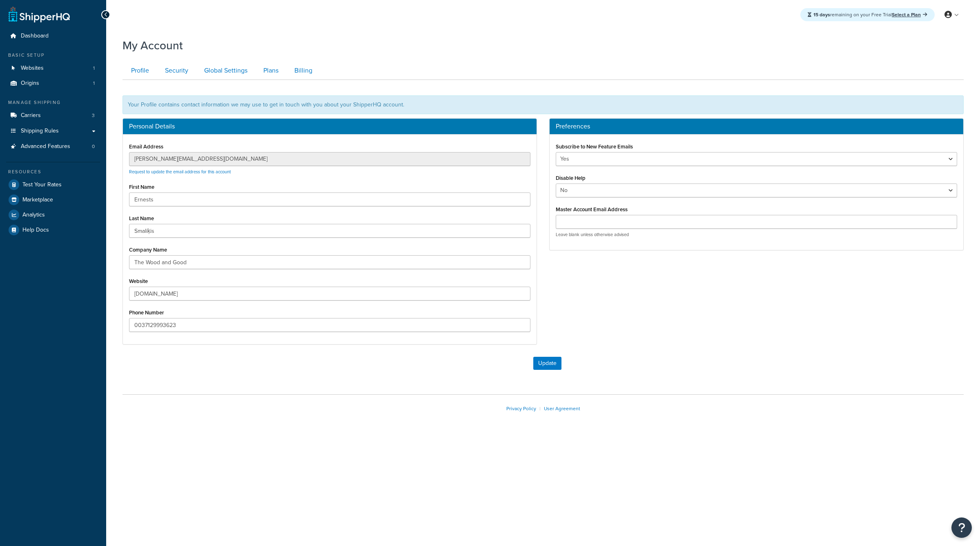 The width and height of the screenshot is (980, 546). I want to click on div: Resources, so click(53, 171).